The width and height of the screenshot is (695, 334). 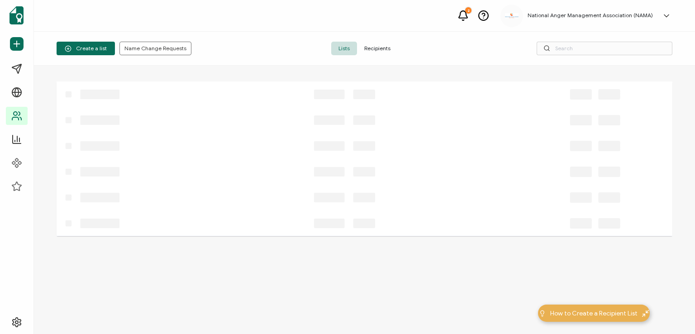 What do you see at coordinates (645, 313) in the screenshot?
I see `img: minimize-icon.svg` at bounding box center [645, 313].